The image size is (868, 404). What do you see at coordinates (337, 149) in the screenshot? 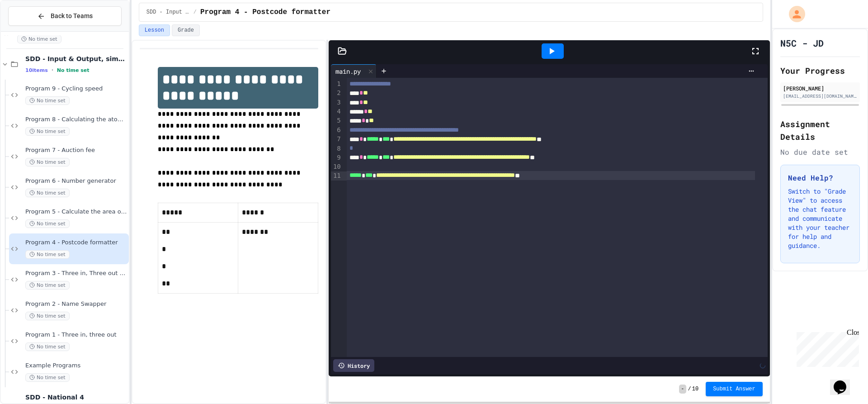
I see `div: 8` at bounding box center [337, 149].